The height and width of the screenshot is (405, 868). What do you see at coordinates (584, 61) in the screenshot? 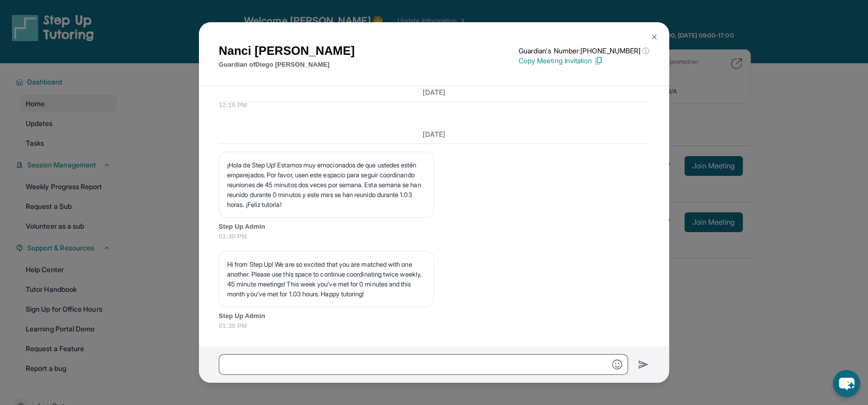
I see `p: Copy Meeting Invitation` at bounding box center [584, 61].